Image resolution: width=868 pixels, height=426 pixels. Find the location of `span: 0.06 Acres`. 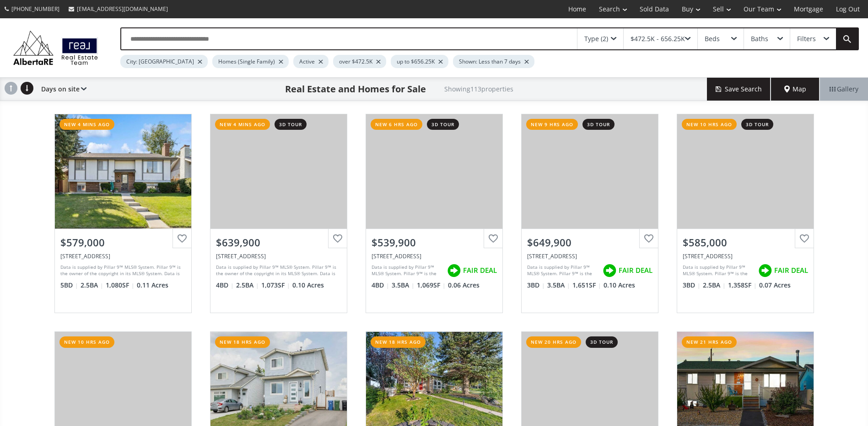

span: 0.06 Acres is located at coordinates (463, 286).